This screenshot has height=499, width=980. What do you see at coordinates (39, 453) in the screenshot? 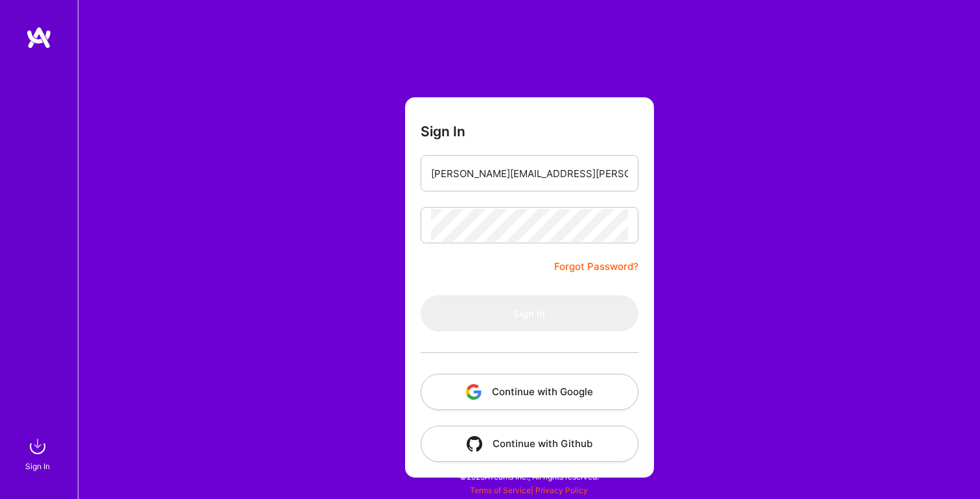
I see `a: sign inSign In` at bounding box center [39, 453].